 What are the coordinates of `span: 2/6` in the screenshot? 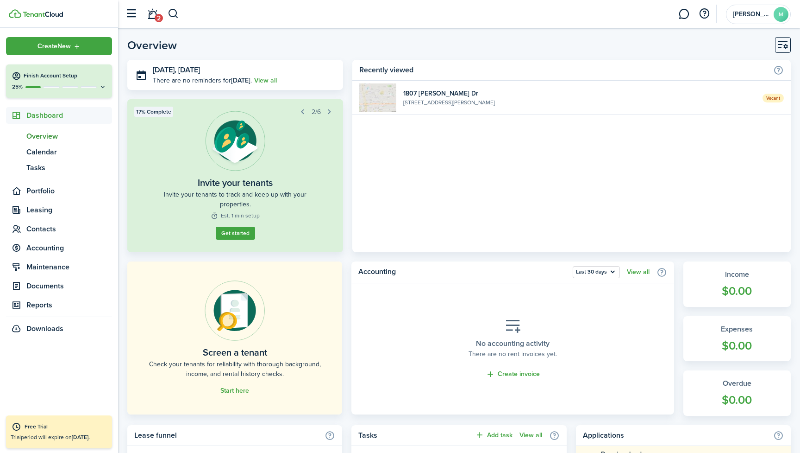 It's located at (316, 112).